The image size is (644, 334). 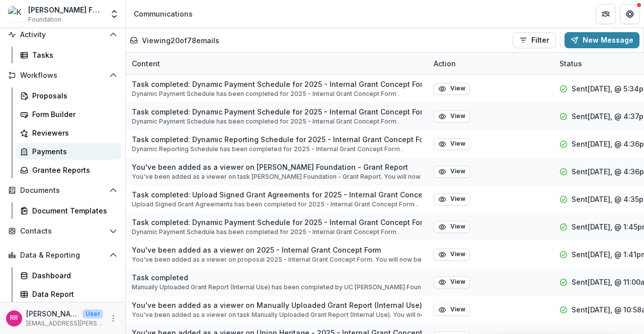 I want to click on p: You've been added as a viewer on task Manually Uploaded Grant Report (Internal Use). You will now..., so click(x=277, y=315).